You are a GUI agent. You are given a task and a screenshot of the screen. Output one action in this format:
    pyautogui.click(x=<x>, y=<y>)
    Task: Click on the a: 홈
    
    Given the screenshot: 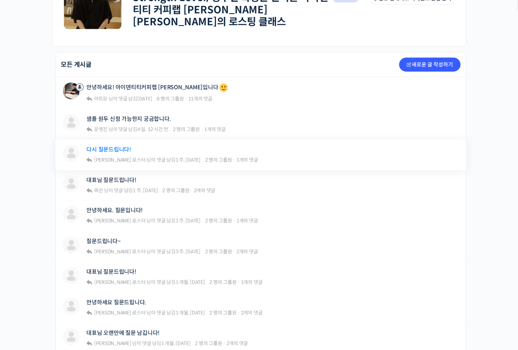 What is the action you would take?
    pyautogui.click(x=24, y=231)
    